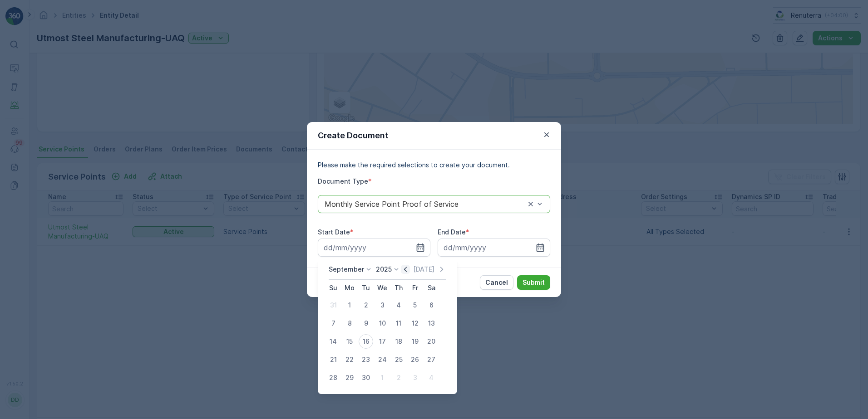 The image size is (868, 419). Describe the element at coordinates (333, 378) in the screenshot. I see `div: 28` at that location.